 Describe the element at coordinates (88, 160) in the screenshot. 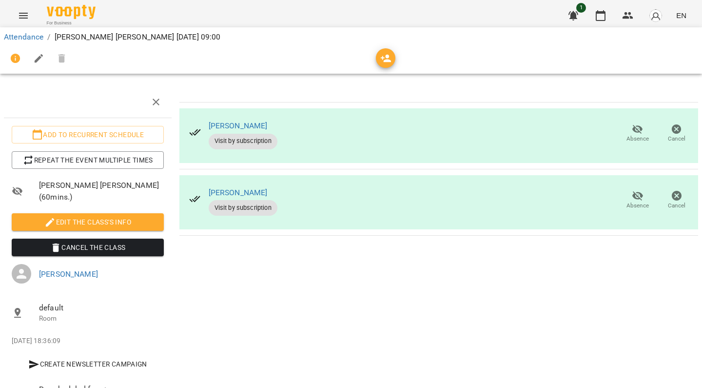

I see `button: Repeat the event multiple times` at that location.